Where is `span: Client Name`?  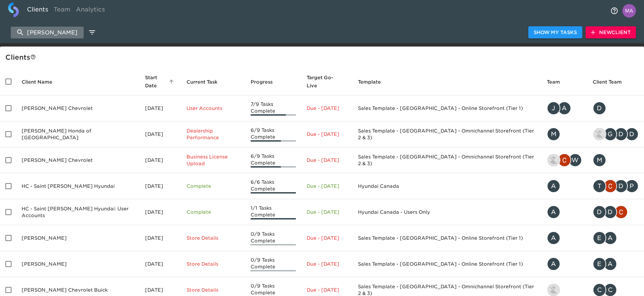 span: Client Name is located at coordinates (41, 82).